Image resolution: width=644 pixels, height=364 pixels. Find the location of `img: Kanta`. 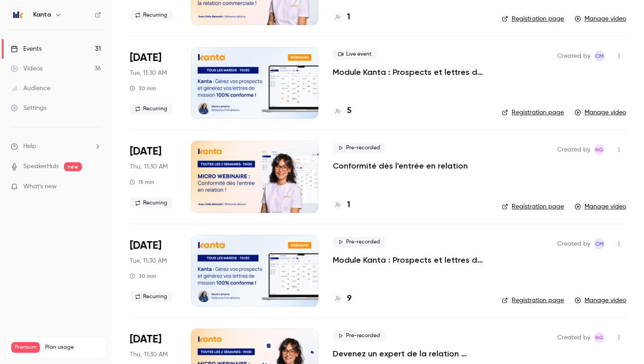

img: Kanta is located at coordinates (18, 15).